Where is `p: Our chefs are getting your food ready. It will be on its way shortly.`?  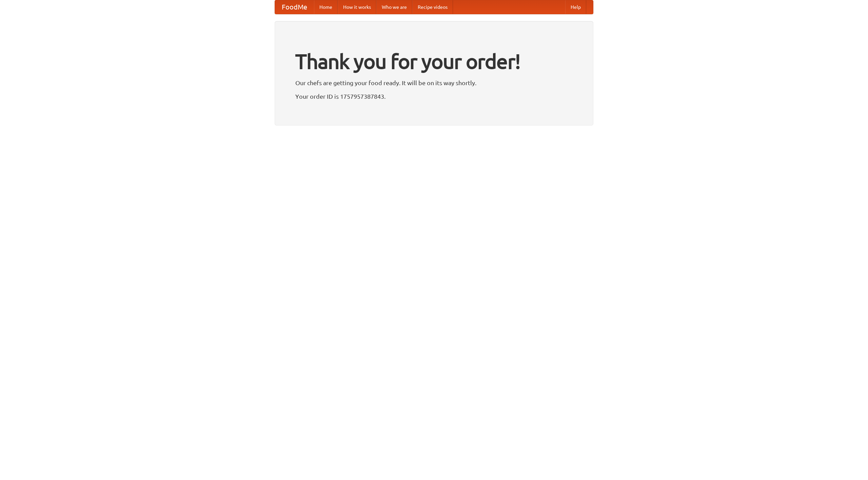 p: Our chefs are getting your food ready. It will be on its way shortly. is located at coordinates (434, 83).